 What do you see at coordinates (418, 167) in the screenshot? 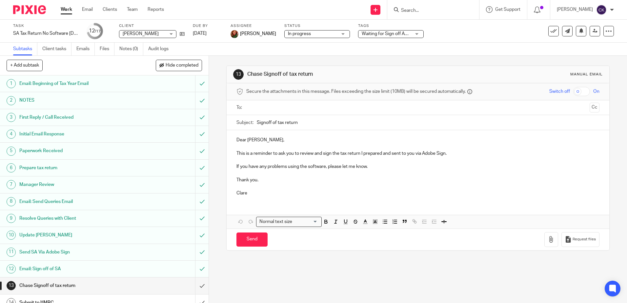
I see `p: If you have any problems using the software, please let me know.` at bounding box center [418, 167].